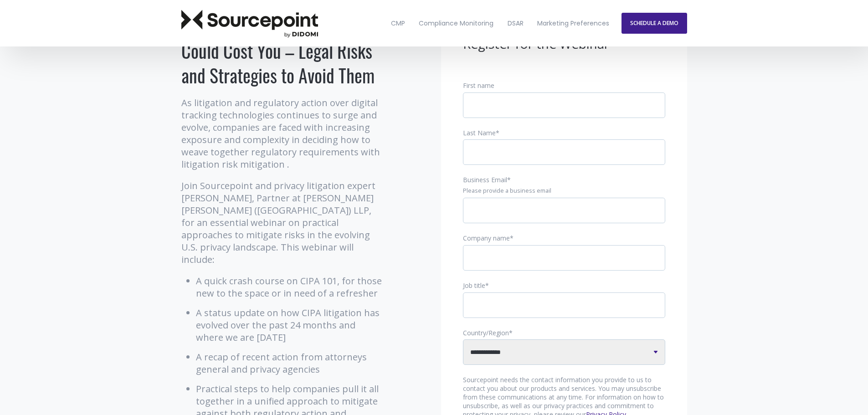 This screenshot has height=415, width=868. I want to click on span: Company name, so click(486, 238).